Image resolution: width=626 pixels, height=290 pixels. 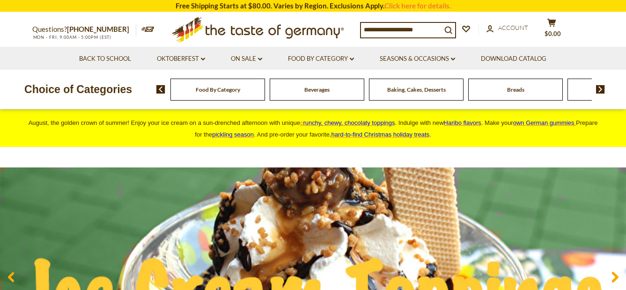 What do you see at coordinates (514, 59) in the screenshot?
I see `a: Download Catalog` at bounding box center [514, 59].